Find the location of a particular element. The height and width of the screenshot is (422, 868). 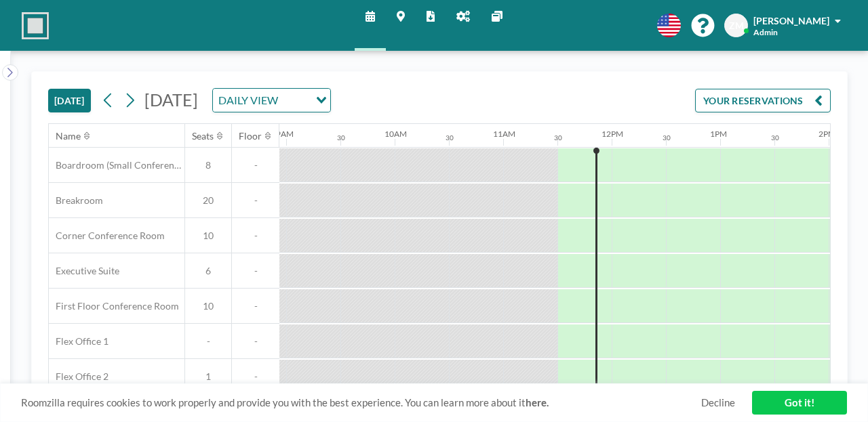

input: Search for option is located at coordinates (295, 100).